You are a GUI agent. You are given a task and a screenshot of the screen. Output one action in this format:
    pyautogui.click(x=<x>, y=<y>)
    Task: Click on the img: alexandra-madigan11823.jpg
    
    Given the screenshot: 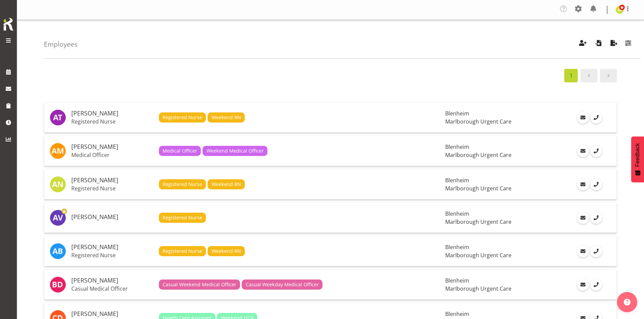 What is the action you would take?
    pyautogui.click(x=58, y=151)
    